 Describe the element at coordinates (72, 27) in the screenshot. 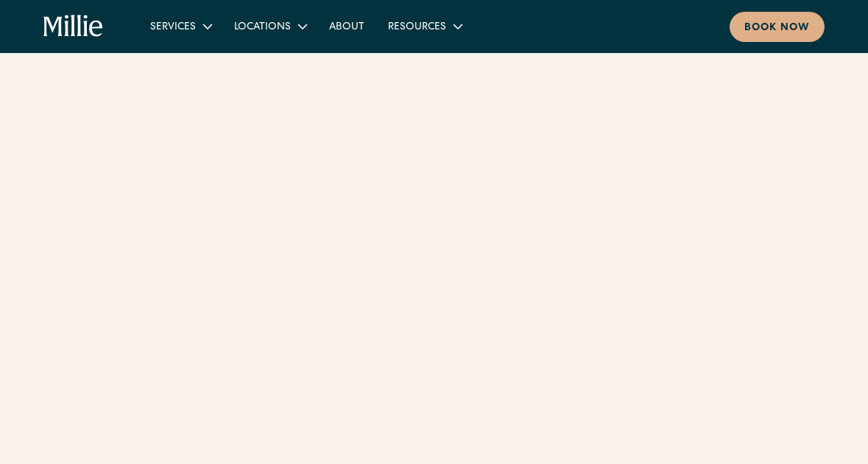

I see `a: home` at that location.